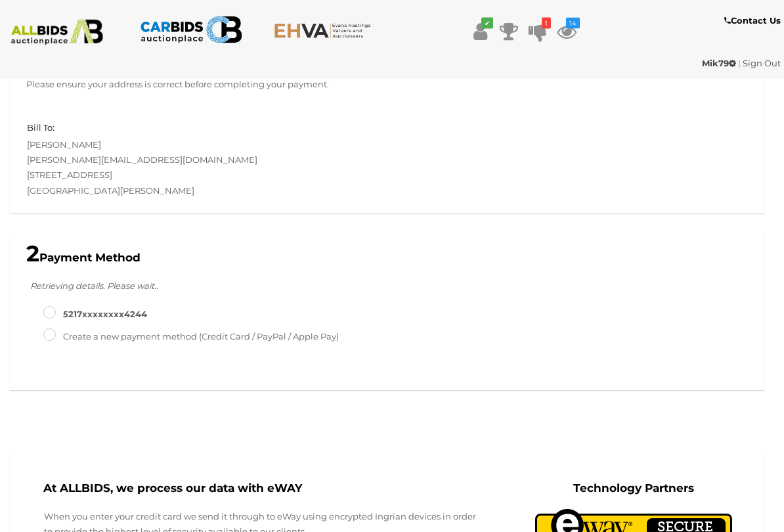  Describe the element at coordinates (94, 286) in the screenshot. I see `i: Retrieving details. Please wait..` at that location.